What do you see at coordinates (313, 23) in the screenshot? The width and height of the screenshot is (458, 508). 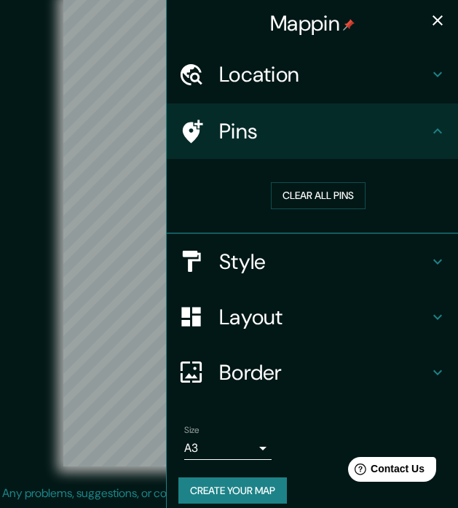 I see `h4: Mappin` at bounding box center [313, 23].